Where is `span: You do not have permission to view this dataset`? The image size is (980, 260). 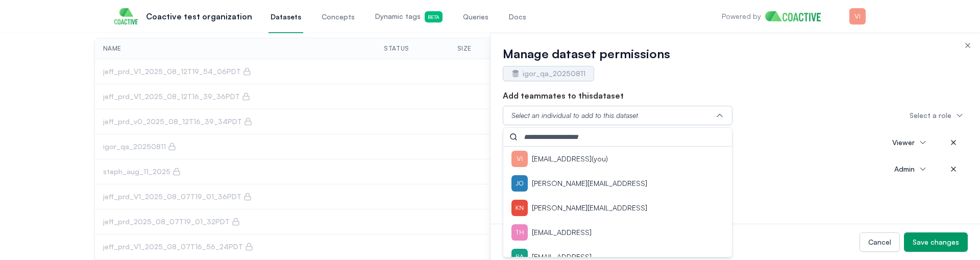 span: You do not have permission to view this dataset is located at coordinates (549, 74).